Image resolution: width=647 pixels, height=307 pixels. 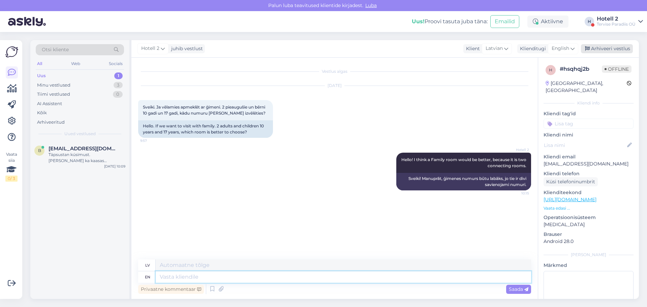 I want to click on div: 0 / 3, so click(x=11, y=178).